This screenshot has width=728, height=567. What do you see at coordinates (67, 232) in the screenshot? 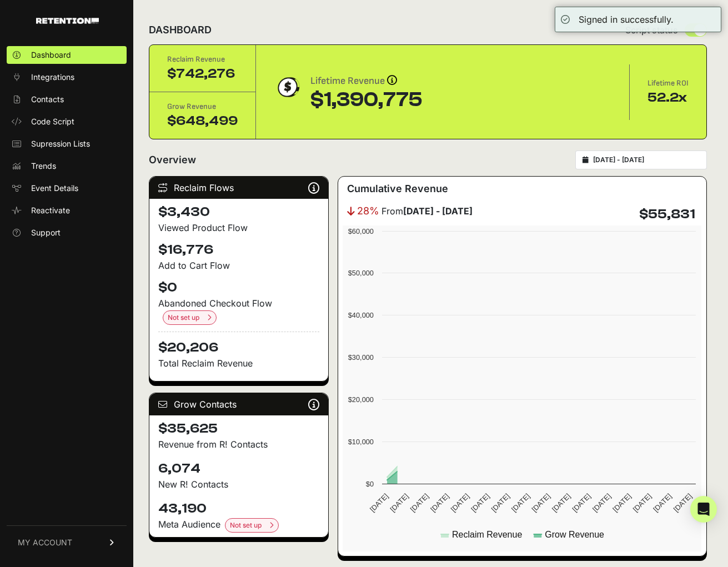
I see `a: Support` at bounding box center [67, 232].